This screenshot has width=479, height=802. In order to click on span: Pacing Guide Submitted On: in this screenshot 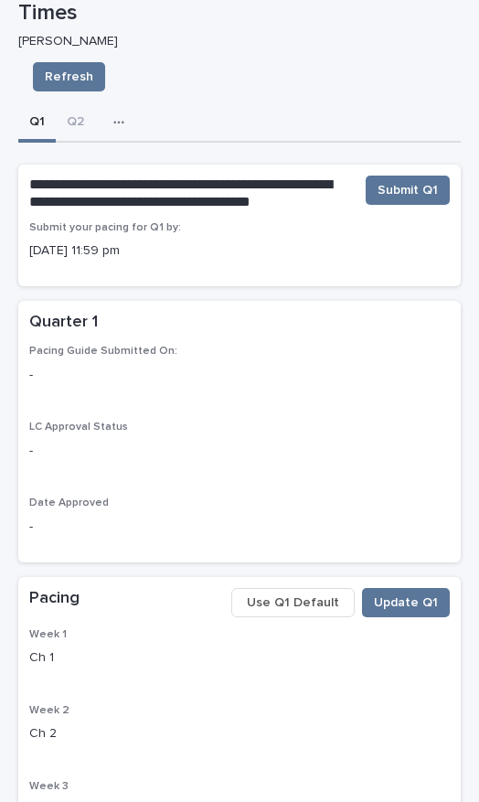, I will do `click(103, 351)`.